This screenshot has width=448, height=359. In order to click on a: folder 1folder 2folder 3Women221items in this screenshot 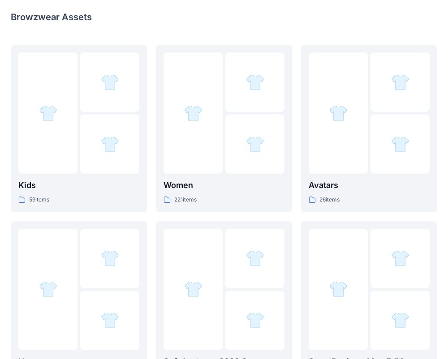, I will do `click(224, 128)`.